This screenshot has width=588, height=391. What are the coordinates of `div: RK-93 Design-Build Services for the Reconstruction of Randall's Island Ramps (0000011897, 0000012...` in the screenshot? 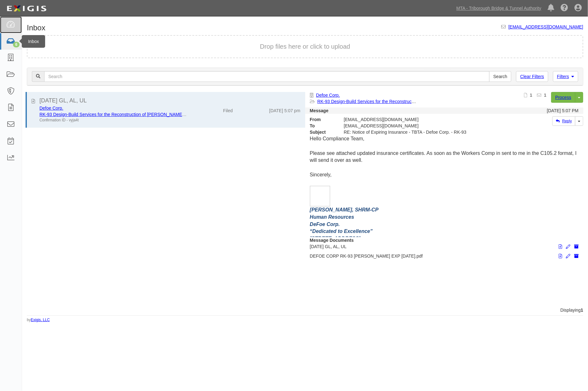 It's located at (114, 114).